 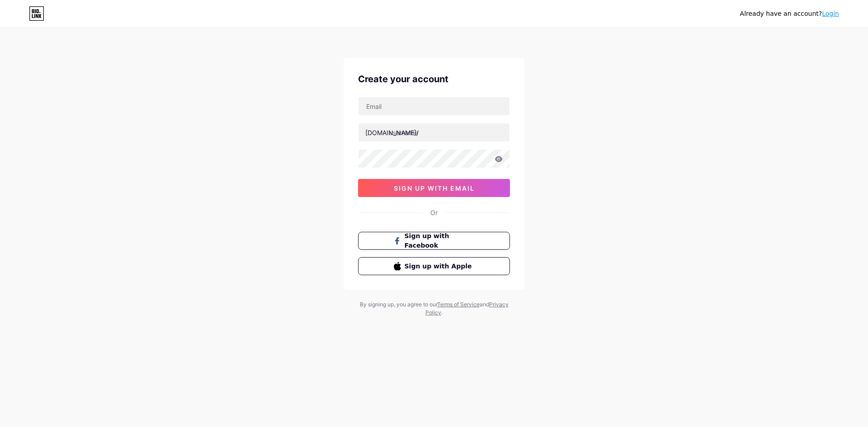 What do you see at coordinates (434, 241) in the screenshot?
I see `a: Sign up with Facebook` at bounding box center [434, 241].